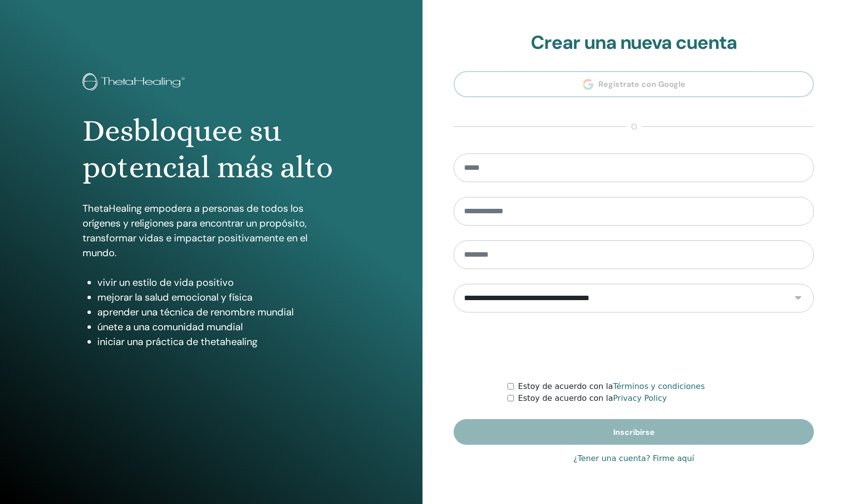  What do you see at coordinates (658, 386) in the screenshot?
I see `a: Términos y condiciones` at bounding box center [658, 386].